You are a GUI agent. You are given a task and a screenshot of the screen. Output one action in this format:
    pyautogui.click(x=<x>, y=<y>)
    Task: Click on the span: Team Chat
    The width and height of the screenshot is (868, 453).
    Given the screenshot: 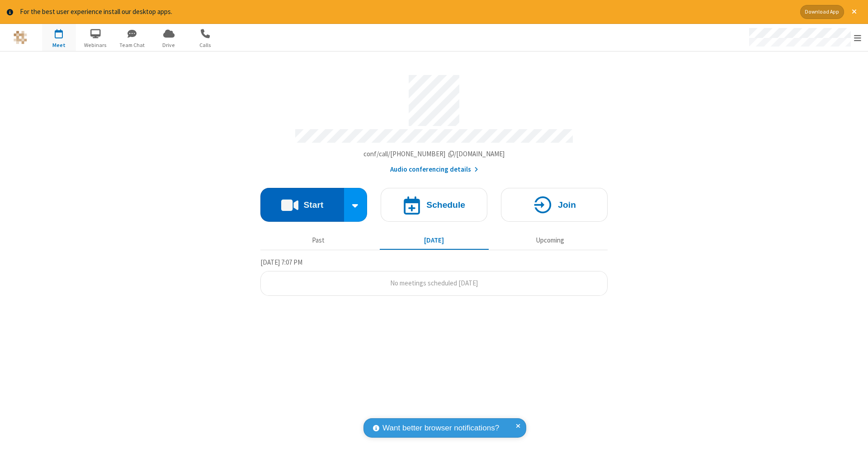 What is the action you would take?
    pyautogui.click(x=132, y=45)
    